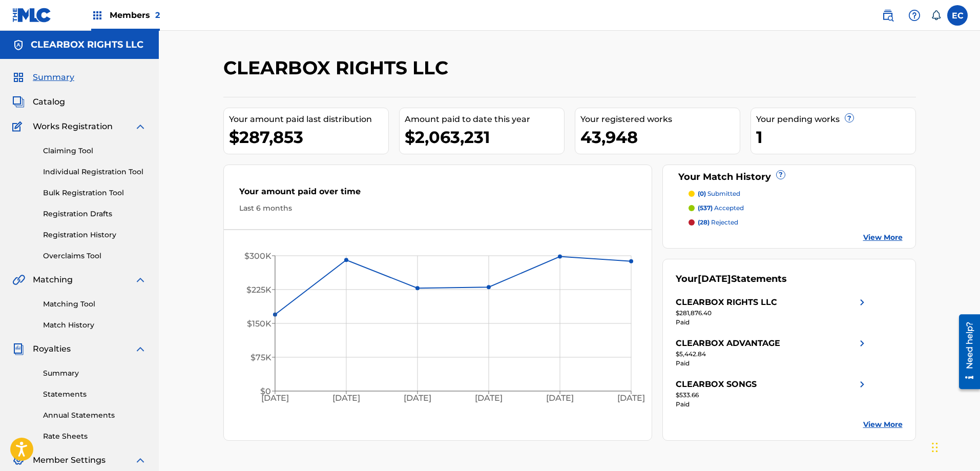 This screenshot has width=980, height=471. I want to click on a: Matching Tool, so click(95, 304).